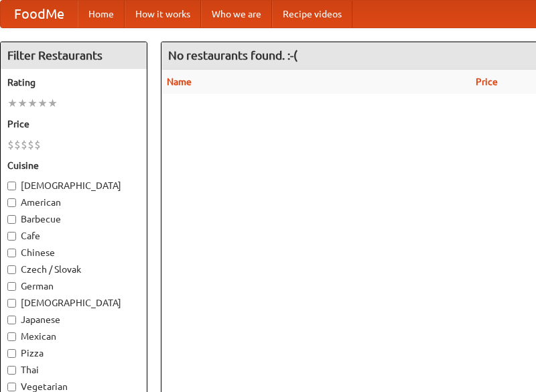 The image size is (536, 392). What do you see at coordinates (74, 166) in the screenshot?
I see `h5: Cuisine` at bounding box center [74, 166].